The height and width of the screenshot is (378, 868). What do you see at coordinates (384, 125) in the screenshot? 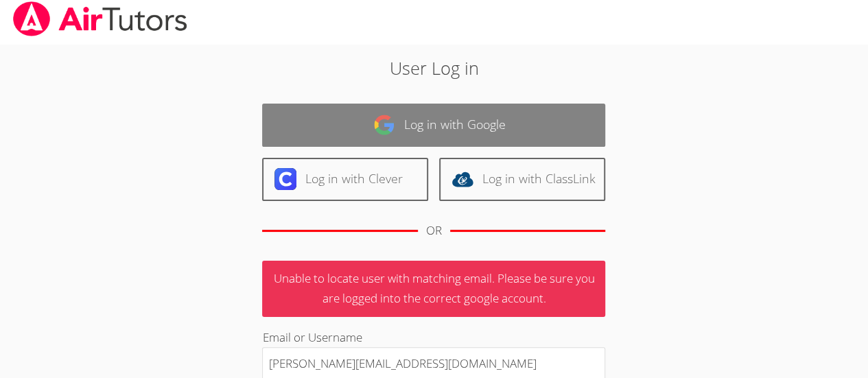
I see `img: google-logo-50288ca7cdecda66e5e0955fdab243c47b7ad437acaf1139b6f446037453330a.svg` at bounding box center [384, 125].